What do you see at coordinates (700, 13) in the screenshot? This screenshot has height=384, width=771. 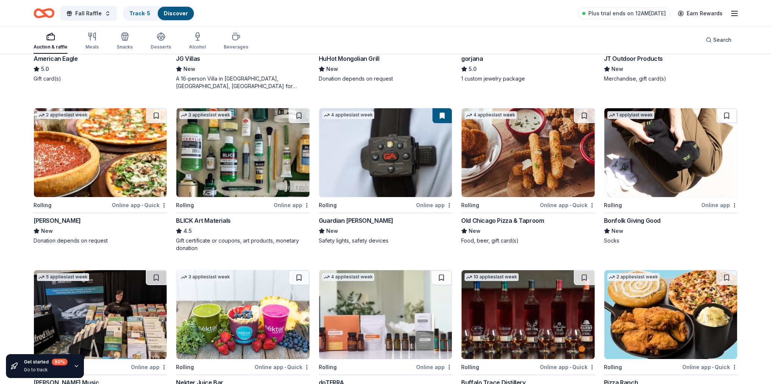 I see `a: Earn Rewards` at bounding box center [700, 13].